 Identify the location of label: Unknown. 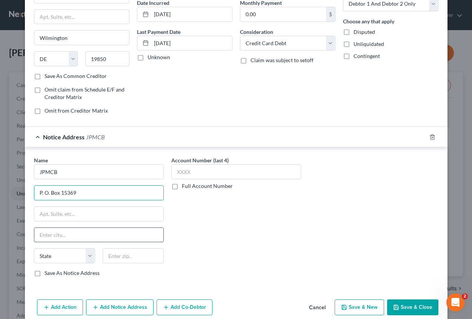
(159, 57).